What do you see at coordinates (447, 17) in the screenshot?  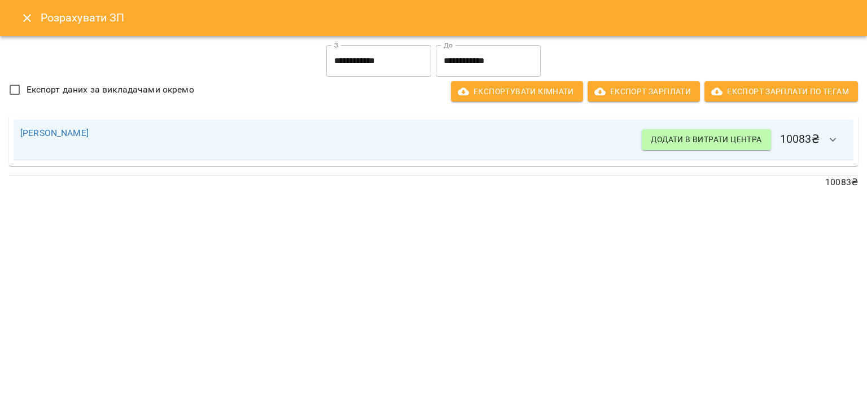 I see `h6: Розрахувати ЗП` at bounding box center [447, 17].